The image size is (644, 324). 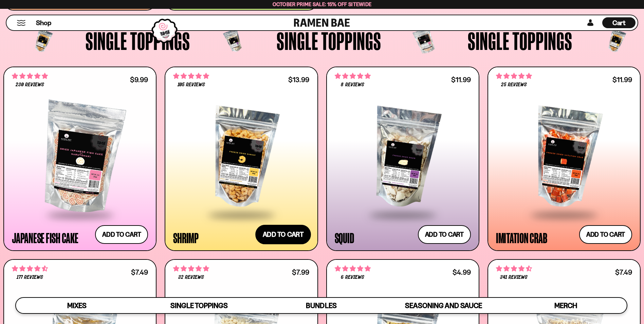 What do you see at coordinates (44, 23) in the screenshot?
I see `span: Shop` at bounding box center [44, 23].